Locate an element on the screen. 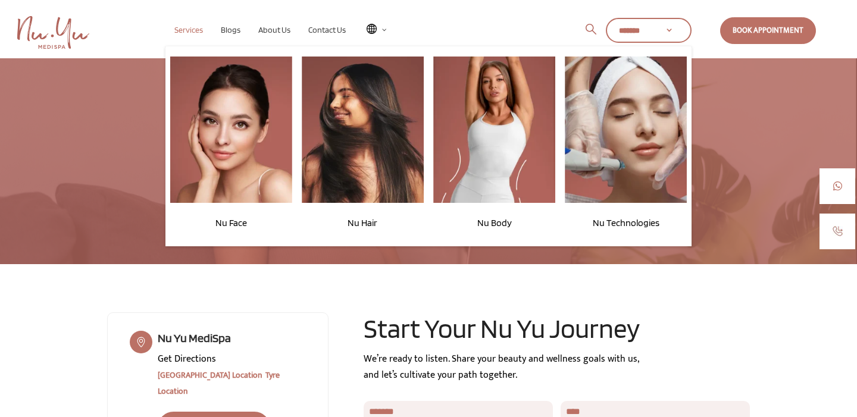 This screenshot has width=857, height=417. a: Nu Body is located at coordinates (494, 223).